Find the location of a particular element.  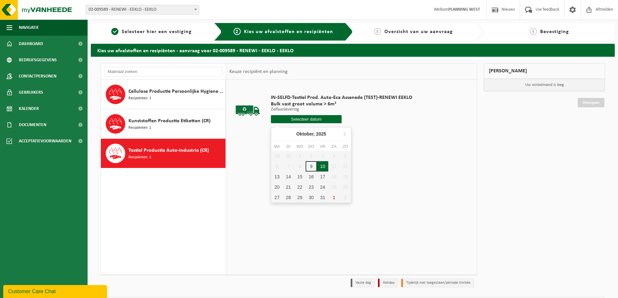

li: Vaste dag is located at coordinates (363, 283).